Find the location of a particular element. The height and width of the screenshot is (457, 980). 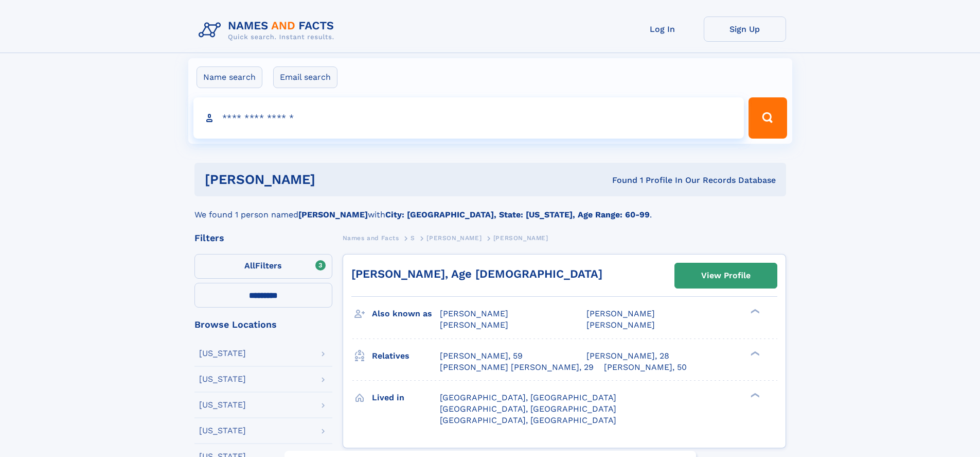

a: Names and Facts is located at coordinates (371, 237).